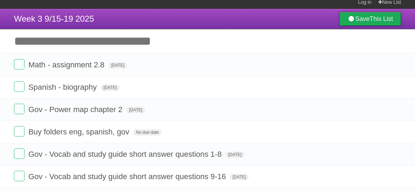  I want to click on span: Week 3 9/15-19 2025, so click(54, 19).